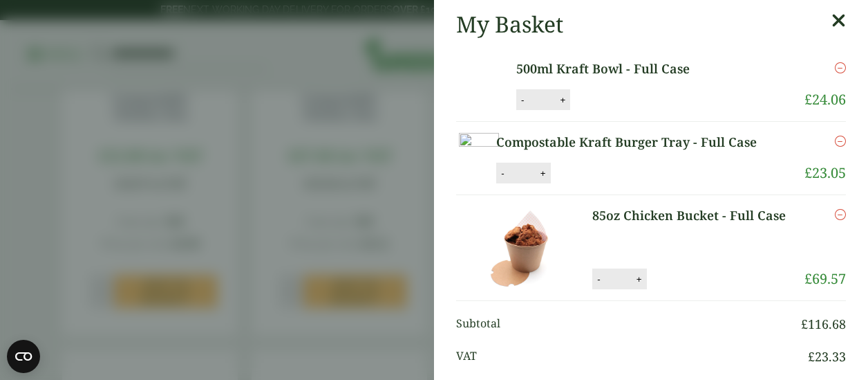  Describe the element at coordinates (509, 24) in the screenshot. I see `h2: My Basket` at that location.